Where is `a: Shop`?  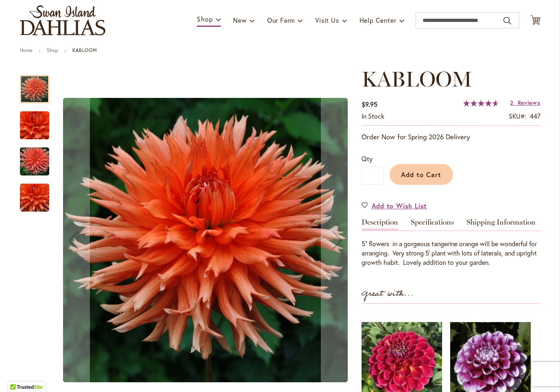
a: Shop is located at coordinates (52, 50).